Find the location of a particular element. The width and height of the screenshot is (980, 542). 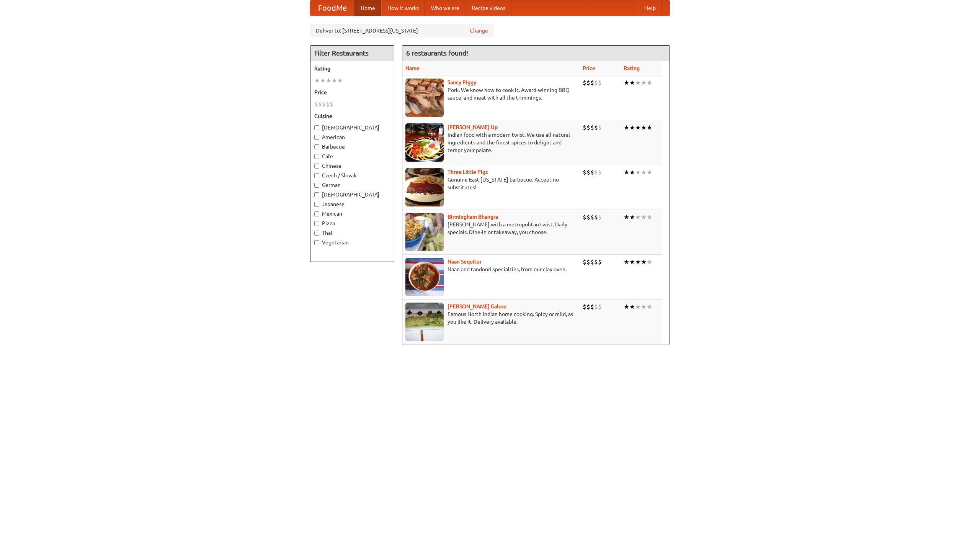

a: Naan Sequitur is located at coordinates (465, 262).